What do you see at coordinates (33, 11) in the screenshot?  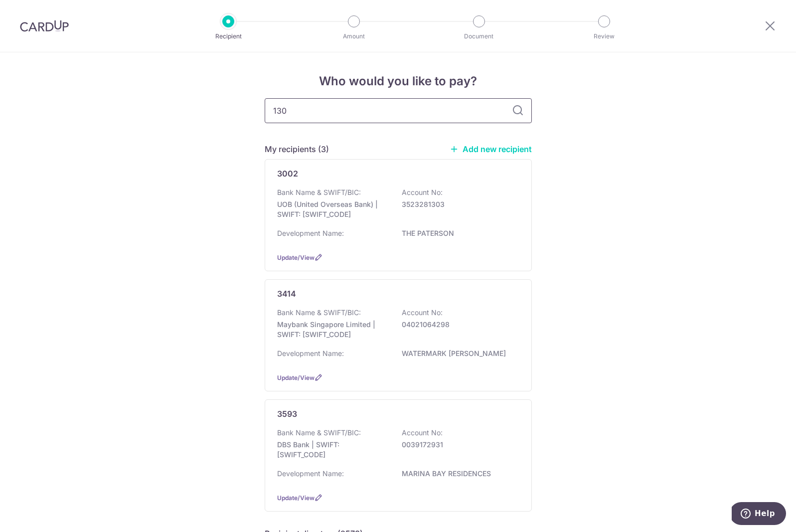 I see `span: Help` at bounding box center [33, 11].